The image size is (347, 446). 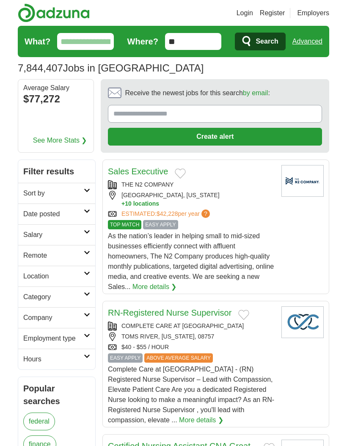 What do you see at coordinates (60, 141) in the screenshot?
I see `a: See More Stats ❯` at bounding box center [60, 141].